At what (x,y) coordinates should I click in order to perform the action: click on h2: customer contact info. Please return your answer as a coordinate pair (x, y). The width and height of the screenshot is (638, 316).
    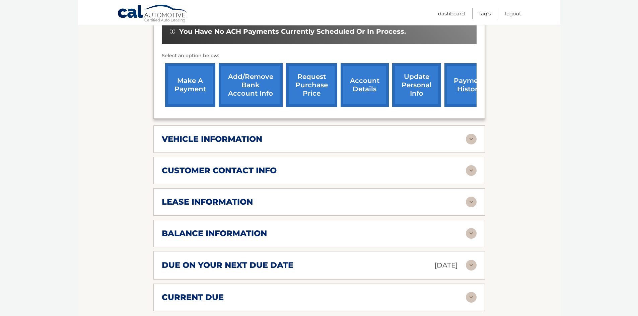
    Looking at the image, I should click on (219, 171).